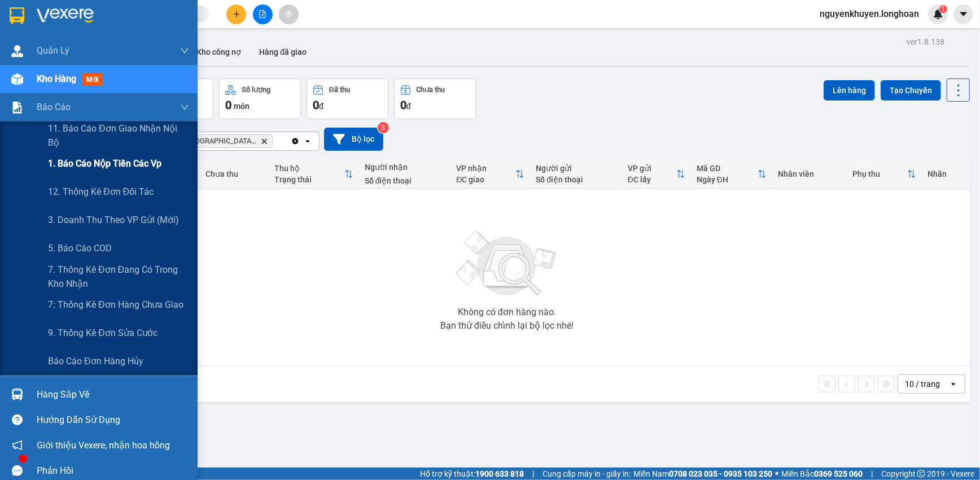  What do you see at coordinates (938, 14) in the screenshot?
I see `img: icon-new-feature` at bounding box center [938, 14].